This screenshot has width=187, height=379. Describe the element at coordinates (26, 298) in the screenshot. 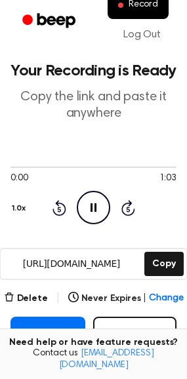

I see `button: Delete` at that location.